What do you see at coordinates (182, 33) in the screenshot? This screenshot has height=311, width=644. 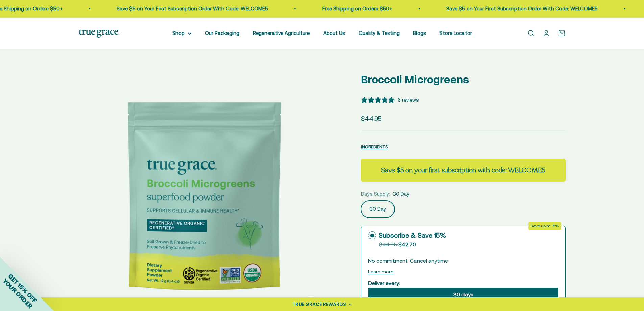 I see `summary: Shop` at bounding box center [182, 33].